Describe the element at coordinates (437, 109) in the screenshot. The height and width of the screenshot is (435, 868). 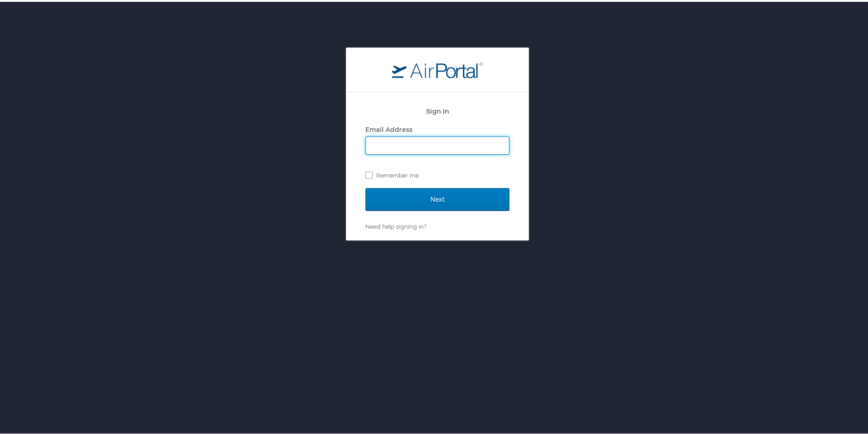
I see `h2: Sign In` at that location.